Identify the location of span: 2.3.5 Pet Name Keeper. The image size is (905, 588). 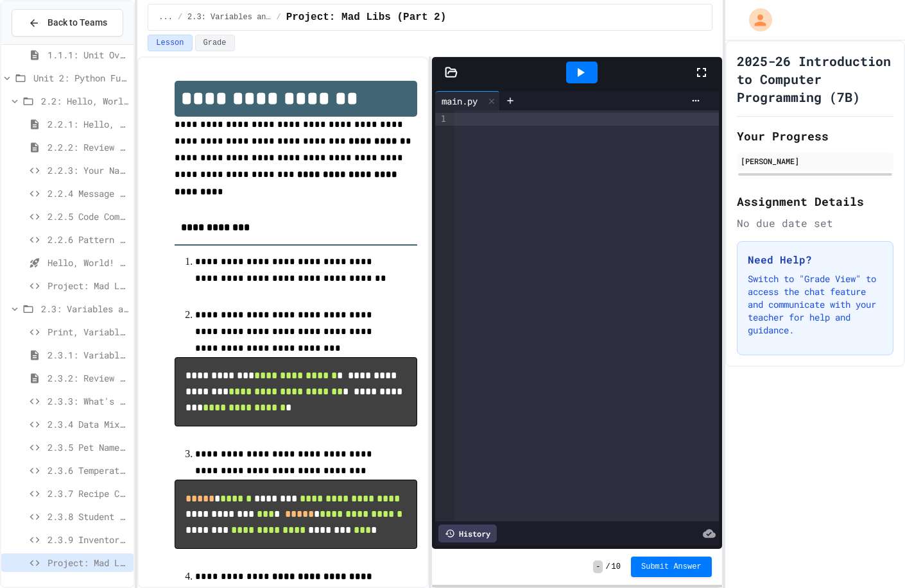
(88, 447).